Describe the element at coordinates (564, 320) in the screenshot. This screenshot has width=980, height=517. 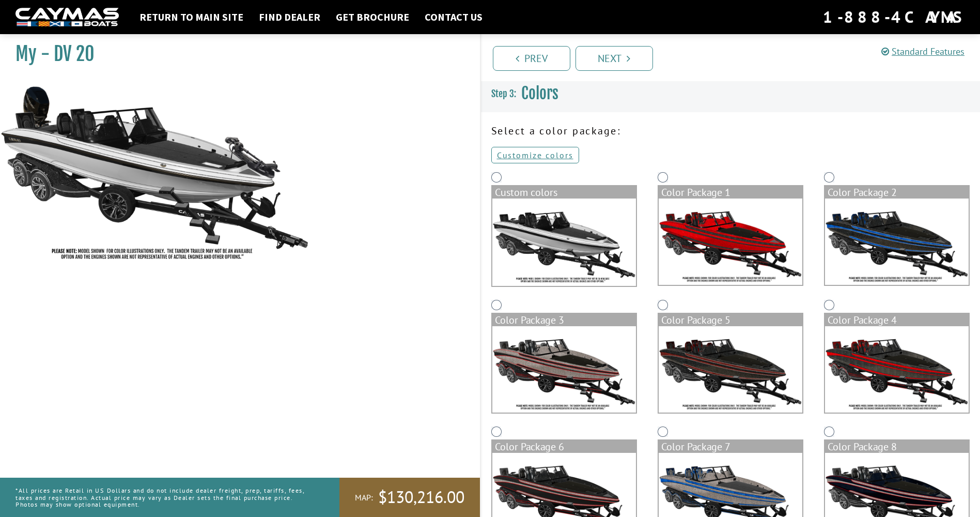
I see `div: Color Package 3` at that location.